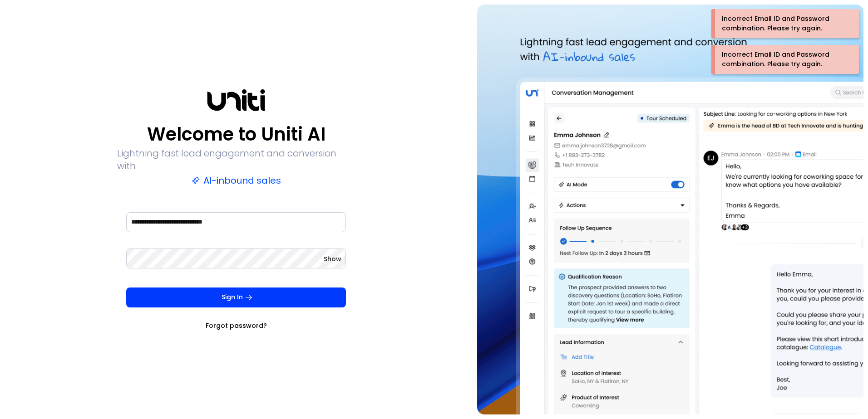 This screenshot has width=868, height=419. I want to click on button: Show, so click(332, 259).